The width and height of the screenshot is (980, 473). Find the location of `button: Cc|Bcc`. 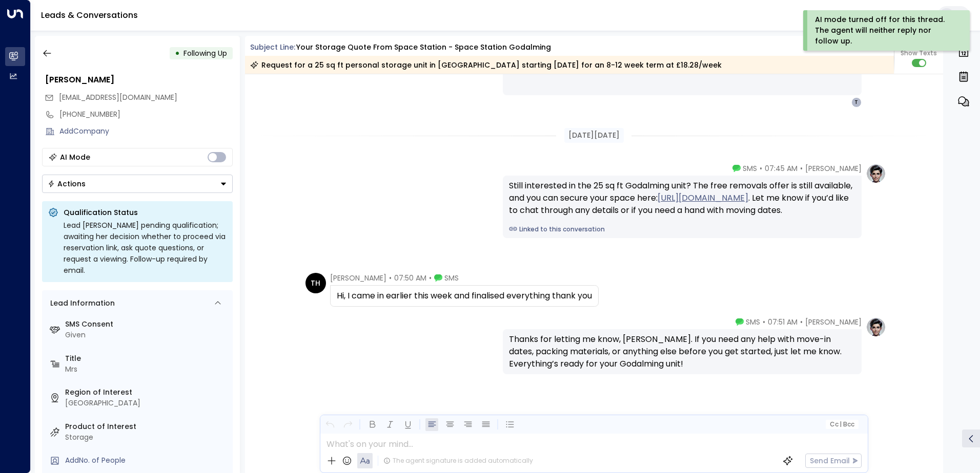

button: Cc|Bcc is located at coordinates (841, 424).